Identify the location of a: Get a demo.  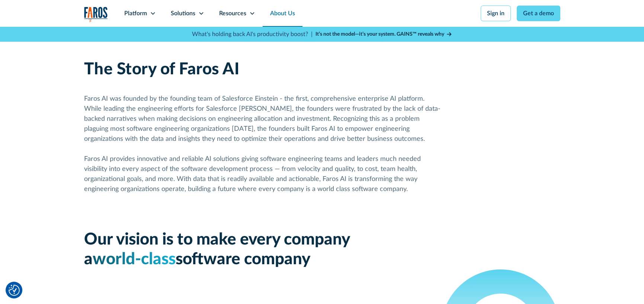
(538, 14).